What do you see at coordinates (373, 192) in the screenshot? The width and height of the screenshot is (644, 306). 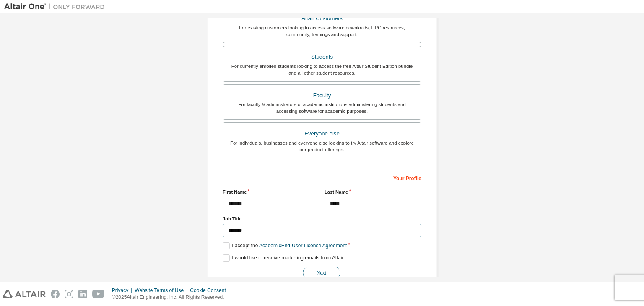 I see `label: Last Name` at bounding box center [373, 192].